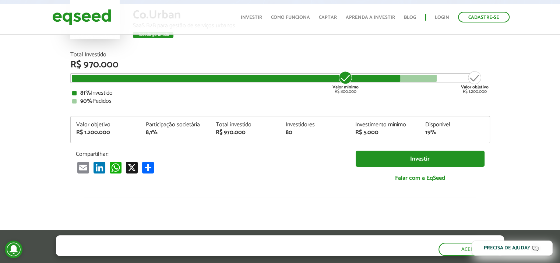 This screenshot has width=560, height=263. I want to click on a: X, so click(132, 167).